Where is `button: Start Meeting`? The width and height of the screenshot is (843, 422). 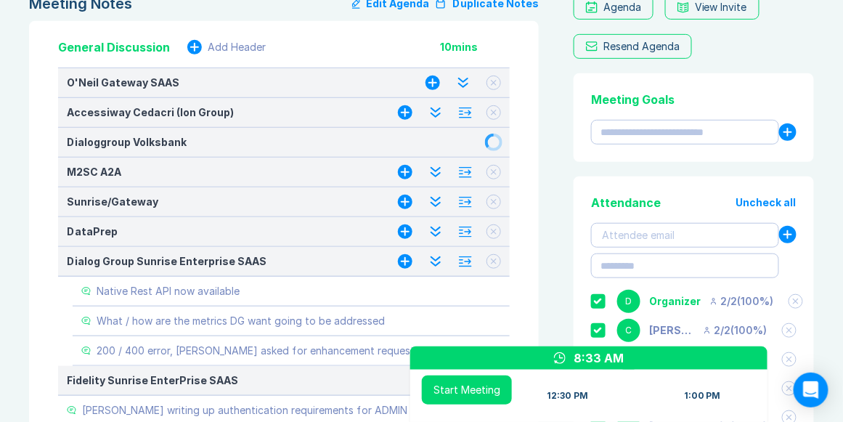
button: Start Meeting is located at coordinates (467, 390).